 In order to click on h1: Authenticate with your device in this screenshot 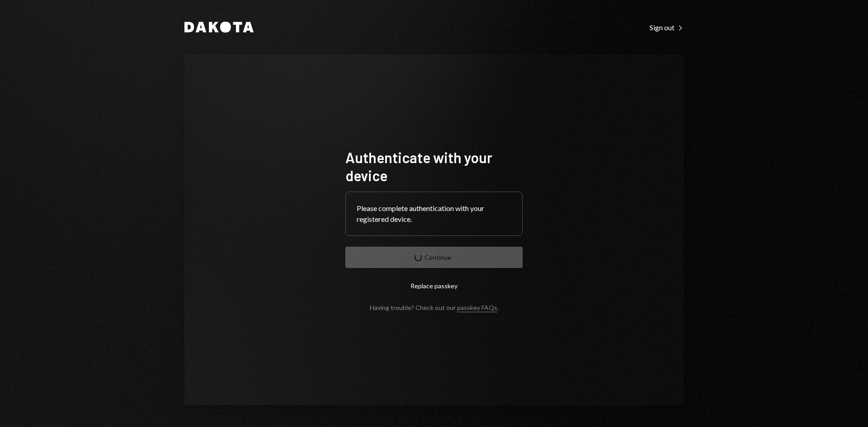, I will do `click(434, 166)`.